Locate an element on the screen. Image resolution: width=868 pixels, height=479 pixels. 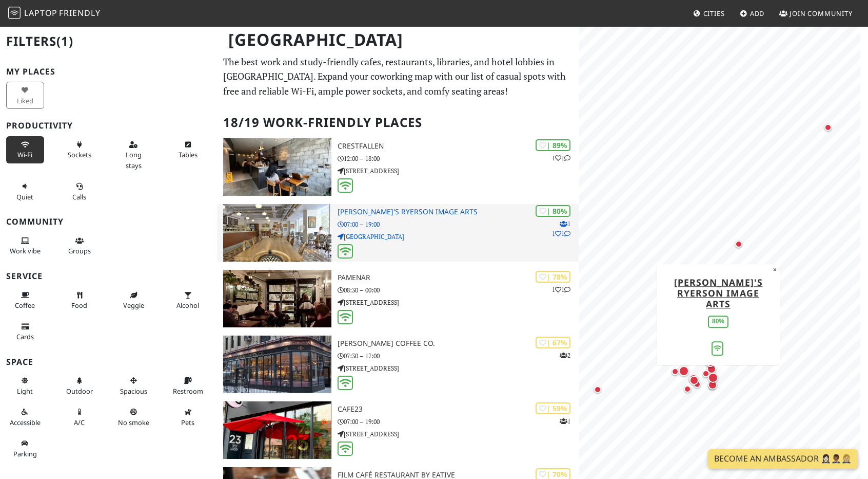
span: Add is located at coordinates (757, 13).